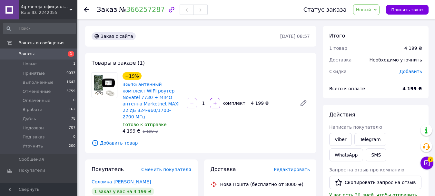 The image size is (435, 196). I want to click on button: Скопировать запрос на отзыв, so click(376, 182).